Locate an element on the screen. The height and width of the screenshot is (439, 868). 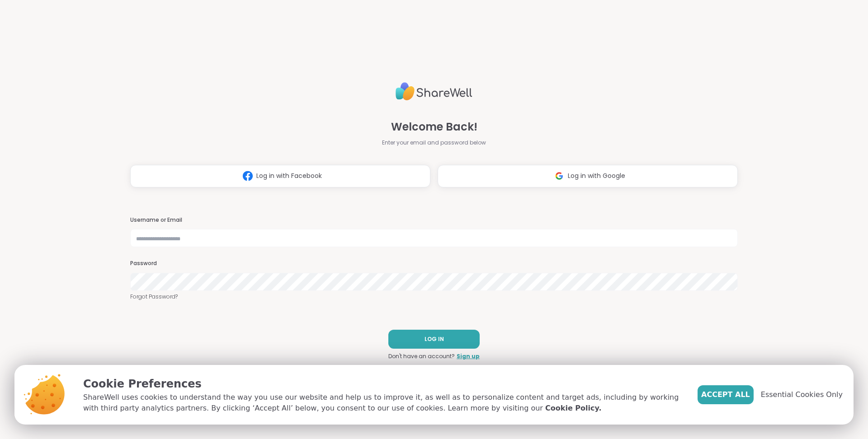
span: Enter your email and password below is located at coordinates (434, 143).